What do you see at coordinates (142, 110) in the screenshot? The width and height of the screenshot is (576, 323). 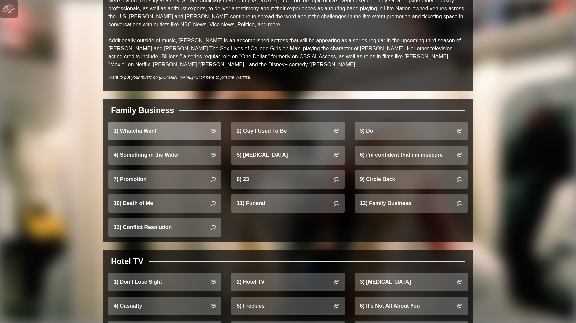 I see `div: Family Business` at bounding box center [142, 110].